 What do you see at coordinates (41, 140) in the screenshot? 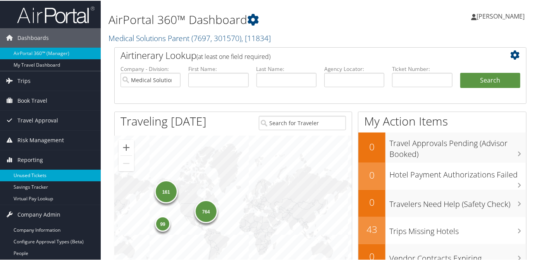
I see `span: Risk Management` at bounding box center [41, 140].